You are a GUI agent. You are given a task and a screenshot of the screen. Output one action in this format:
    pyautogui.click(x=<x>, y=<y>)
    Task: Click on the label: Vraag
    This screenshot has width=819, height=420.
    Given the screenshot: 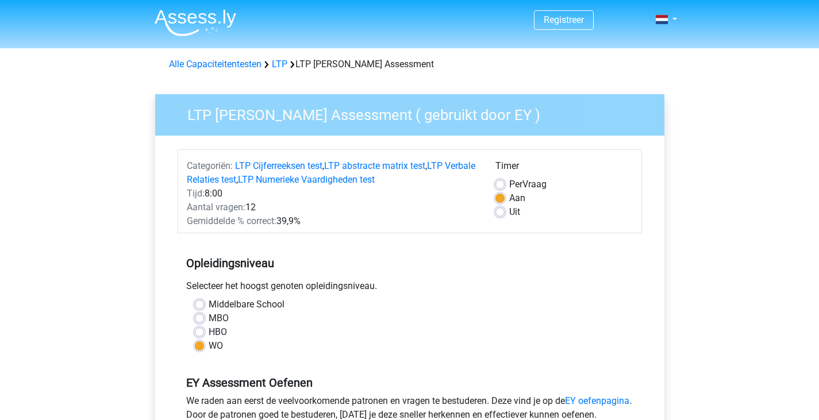 What is the action you would take?
    pyautogui.click(x=528, y=185)
    